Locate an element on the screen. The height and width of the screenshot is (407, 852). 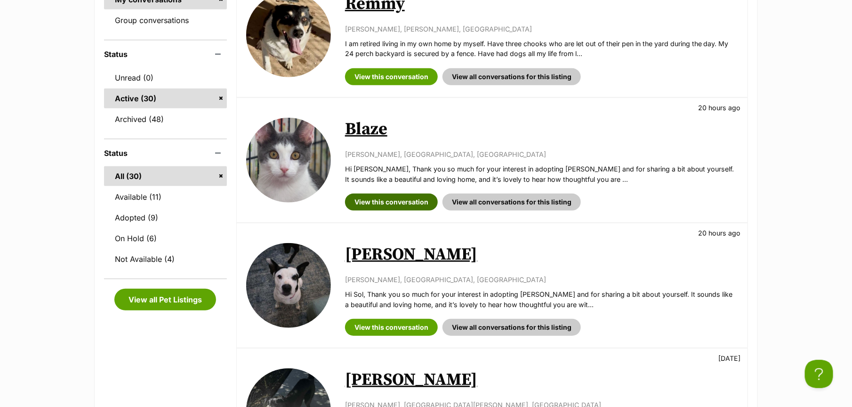
a: Unread (0) is located at coordinates (165, 78).